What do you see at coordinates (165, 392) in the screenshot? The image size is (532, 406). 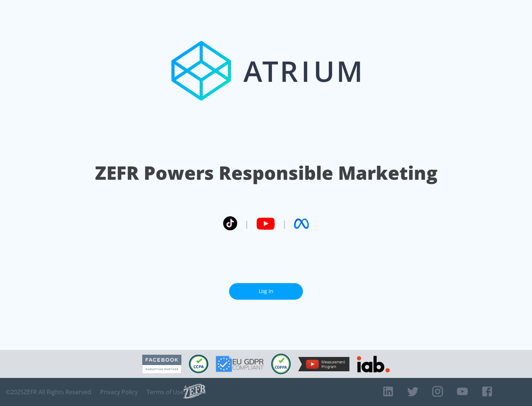 I see `a: Terms of Use` at bounding box center [165, 392].